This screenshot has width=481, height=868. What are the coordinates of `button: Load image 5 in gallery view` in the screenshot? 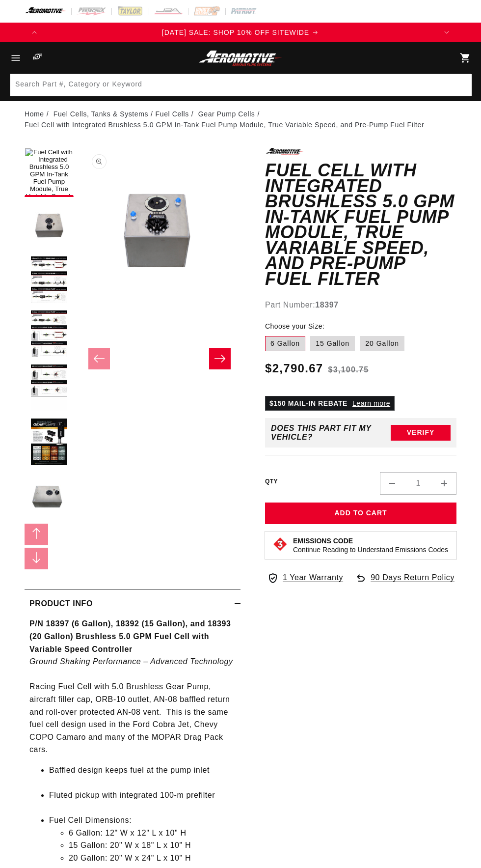 It's located at (49, 388).